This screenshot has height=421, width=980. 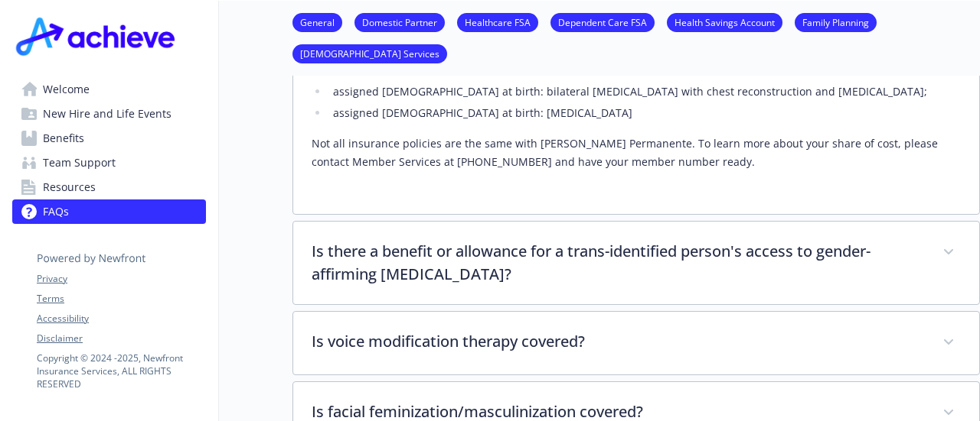 What do you see at coordinates (56, 211) in the screenshot?
I see `span: FAQs` at bounding box center [56, 211].